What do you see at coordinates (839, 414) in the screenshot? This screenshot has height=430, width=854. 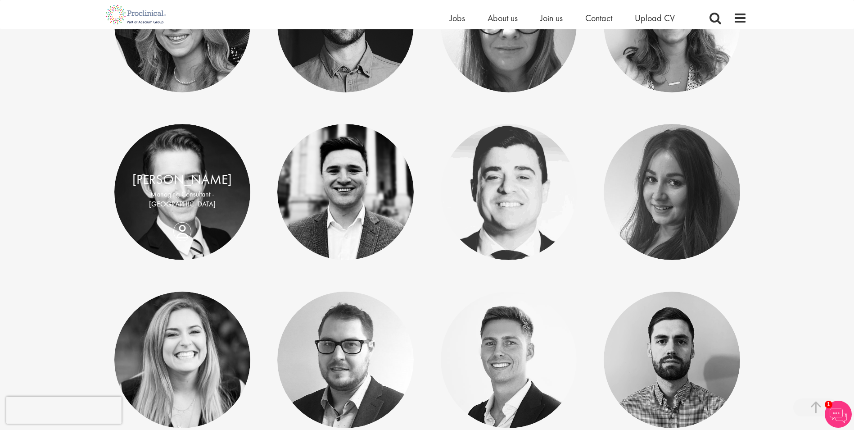 I see `img: Chatbot` at bounding box center [839, 414].